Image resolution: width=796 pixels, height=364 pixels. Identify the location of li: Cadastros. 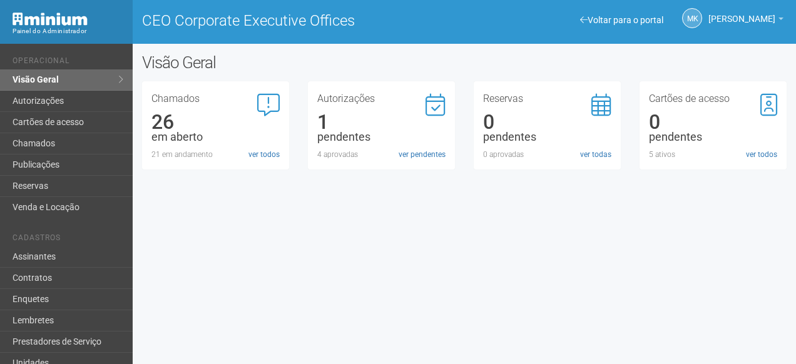
(68, 240).